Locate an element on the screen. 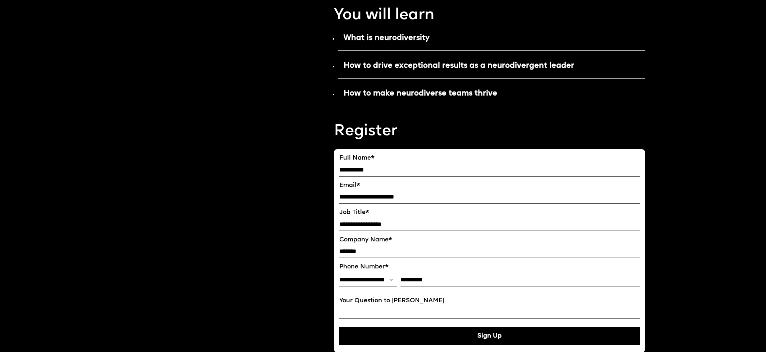 The width and height of the screenshot is (766, 352). label: Email is located at coordinates (489, 185).